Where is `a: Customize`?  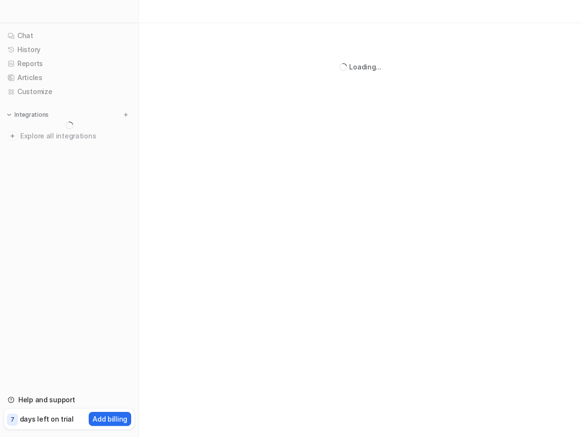
a: Customize is located at coordinates (69, 92).